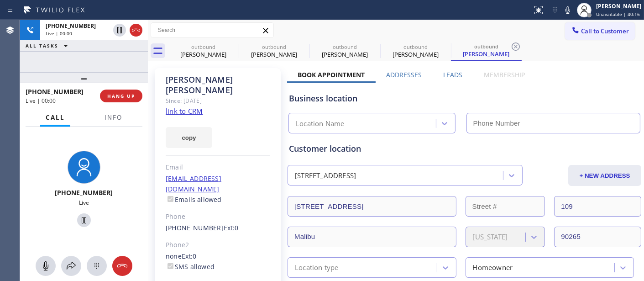 Image resolution: width=644 pixels, height=281 pixels. I want to click on input: Phone Number, so click(554, 123).